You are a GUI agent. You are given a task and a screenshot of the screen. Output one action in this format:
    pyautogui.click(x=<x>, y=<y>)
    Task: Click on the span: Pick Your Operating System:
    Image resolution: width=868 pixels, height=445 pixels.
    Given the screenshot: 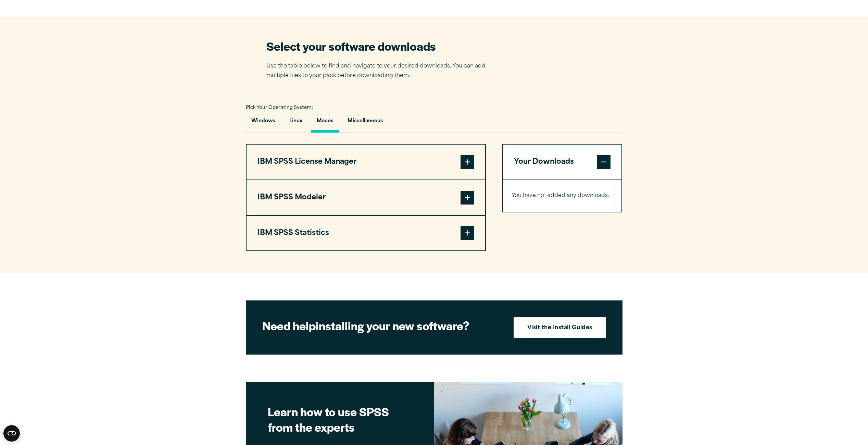 What is the action you would take?
    pyautogui.click(x=279, y=107)
    